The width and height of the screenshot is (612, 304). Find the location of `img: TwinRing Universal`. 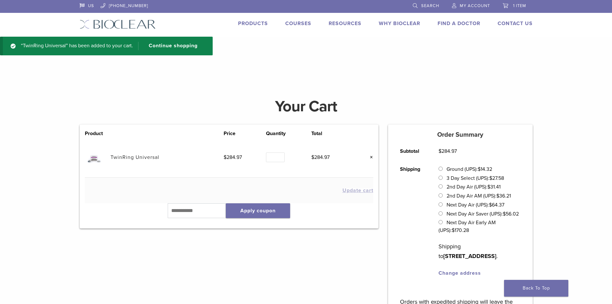

img: TwinRing Universal is located at coordinates (94, 157).